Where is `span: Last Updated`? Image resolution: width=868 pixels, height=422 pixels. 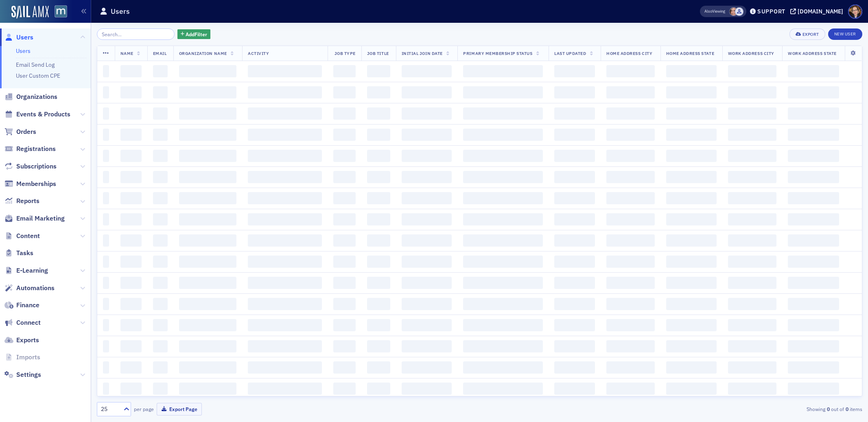 span: Last Updated is located at coordinates (570, 53).